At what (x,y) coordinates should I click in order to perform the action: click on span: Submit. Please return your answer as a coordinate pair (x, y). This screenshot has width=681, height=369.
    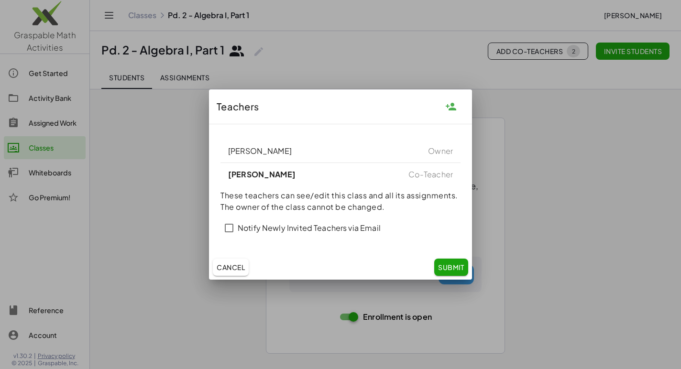
    Looking at the image, I should click on (451, 267).